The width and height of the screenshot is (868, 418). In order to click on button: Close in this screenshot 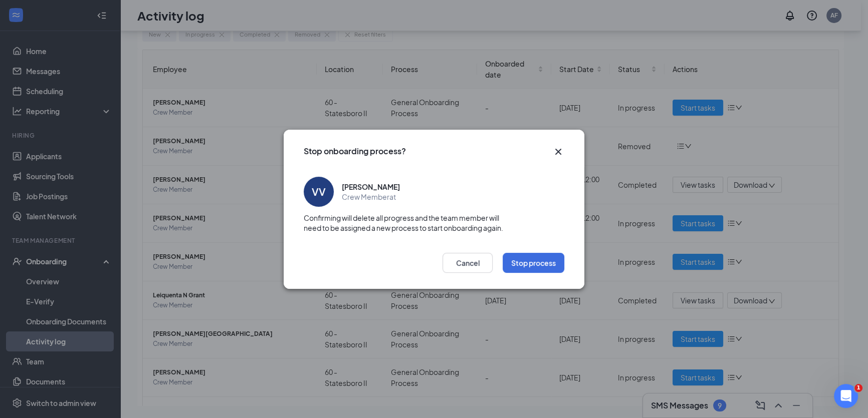, I will do `click(558, 152)`.